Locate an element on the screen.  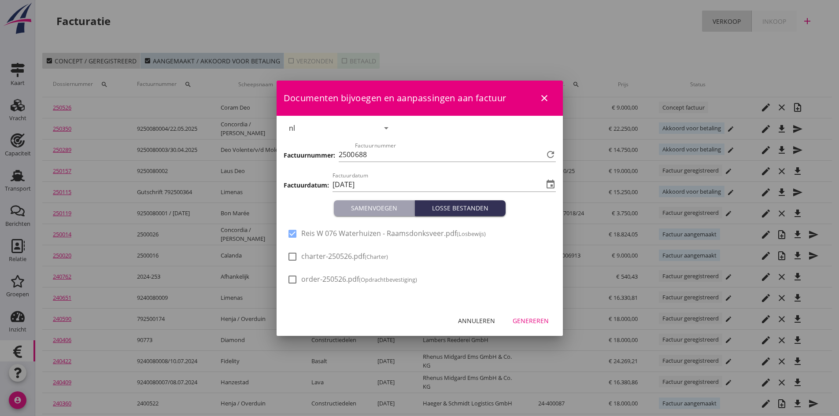
button: Genereren is located at coordinates (530, 321).